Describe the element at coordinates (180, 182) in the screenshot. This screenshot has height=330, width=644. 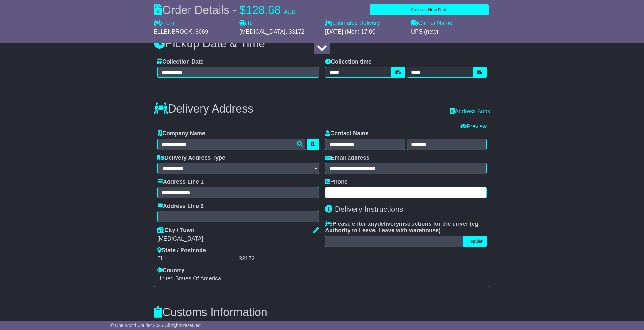
I see `label: Address Line 1` at that location.